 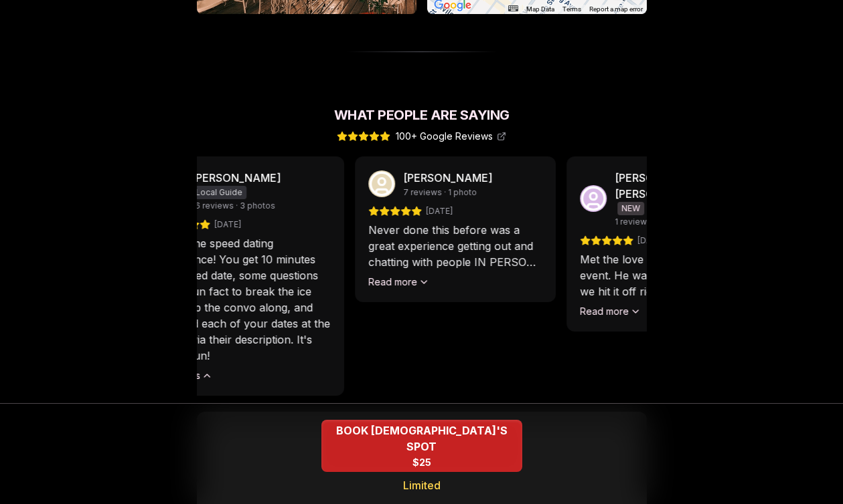 I want to click on button: Read less, so click(x=184, y=376).